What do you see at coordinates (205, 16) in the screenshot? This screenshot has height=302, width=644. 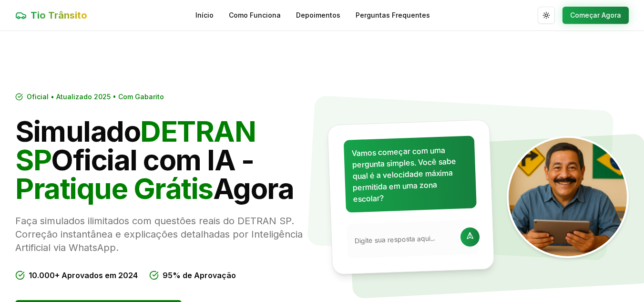 I see `a: Início` at bounding box center [205, 16].